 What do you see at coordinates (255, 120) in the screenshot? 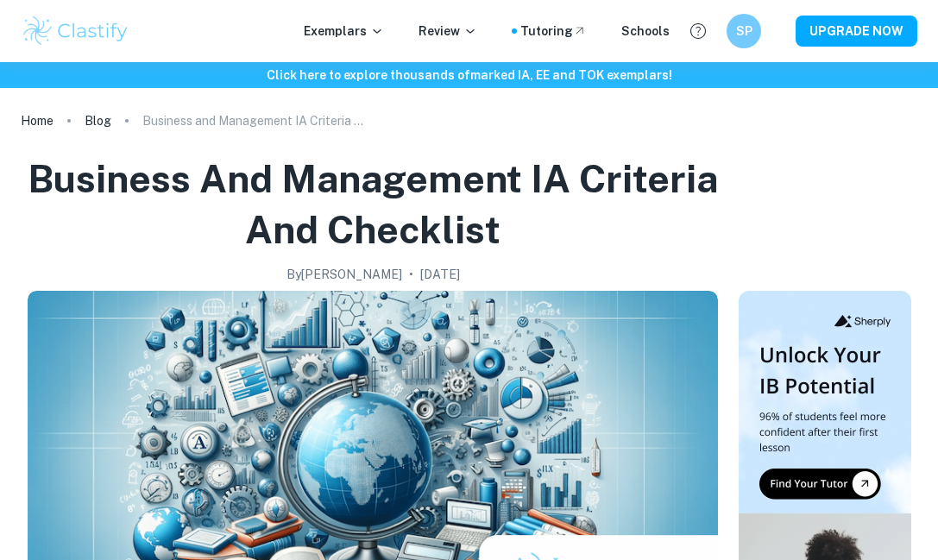
I see `p: Business and Management IA Criteria and Checklist` at bounding box center [255, 120].